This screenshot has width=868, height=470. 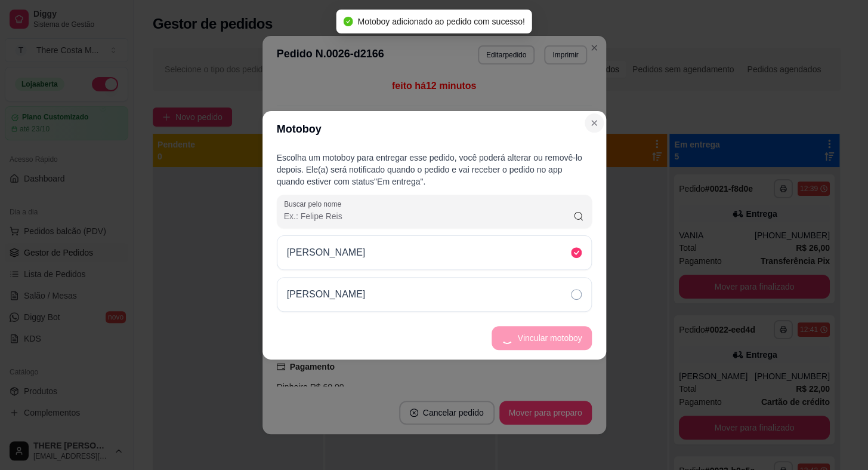 I want to click on label: Buscar pelo nome, so click(x=314, y=203).